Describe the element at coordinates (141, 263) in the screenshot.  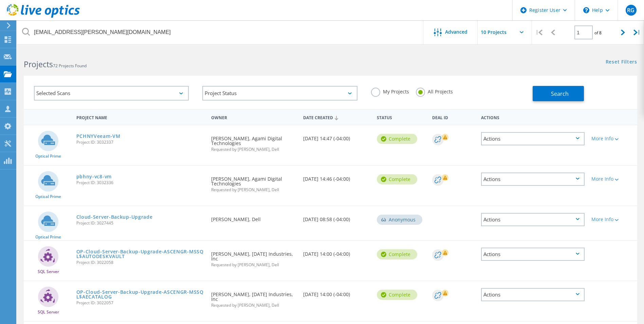
I see `span: Project ID: 3022058` at that location.